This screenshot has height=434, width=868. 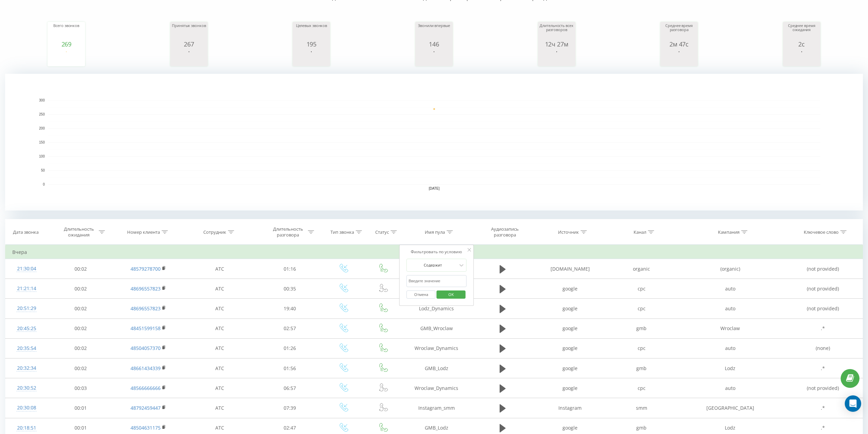 What do you see at coordinates (290, 328) in the screenshot?
I see `td: 02:57` at bounding box center [290, 328].